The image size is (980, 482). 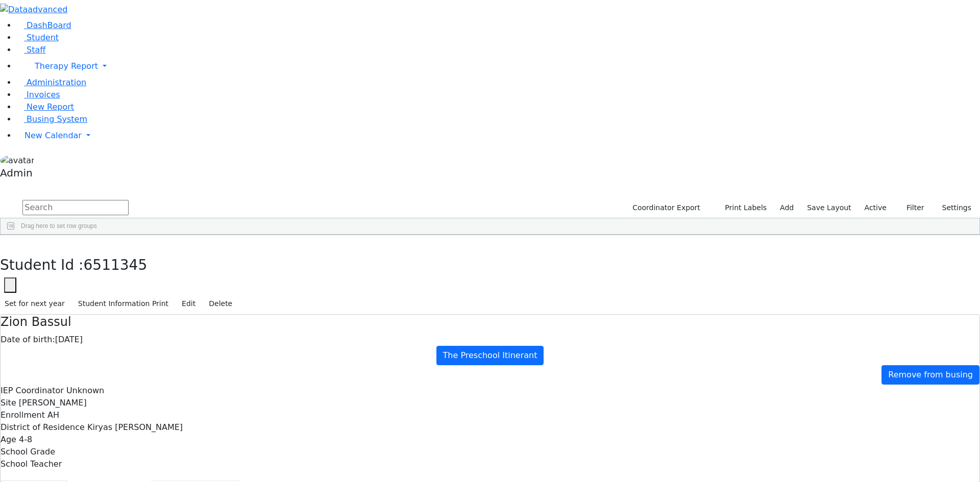 I want to click on button: Edit, so click(x=188, y=303).